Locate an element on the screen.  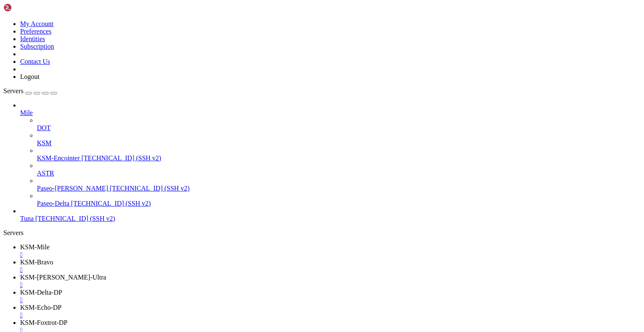
div: (9, 3) is located at coordinates (65, 49).